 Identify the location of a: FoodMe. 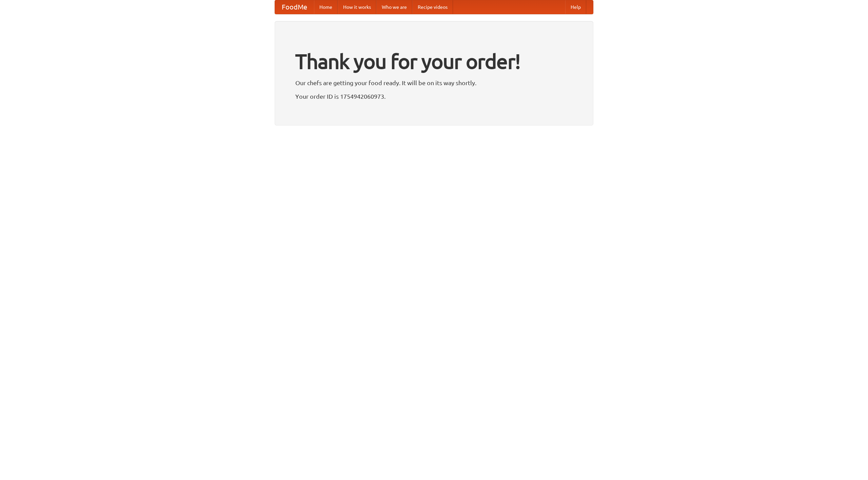
(295, 7).